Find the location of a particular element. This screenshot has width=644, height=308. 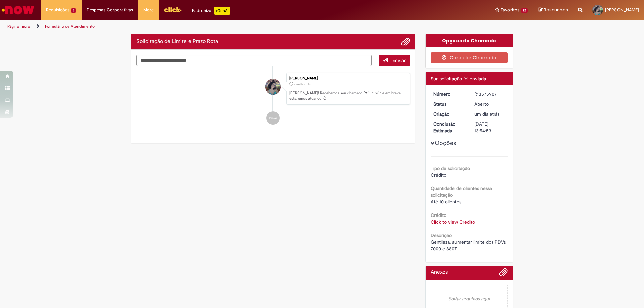

li: Iara Fabia Castro Viana Silva is located at coordinates (273, 89).